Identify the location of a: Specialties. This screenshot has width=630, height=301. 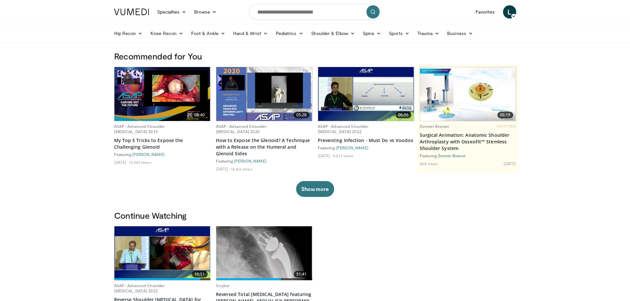
(172, 12).